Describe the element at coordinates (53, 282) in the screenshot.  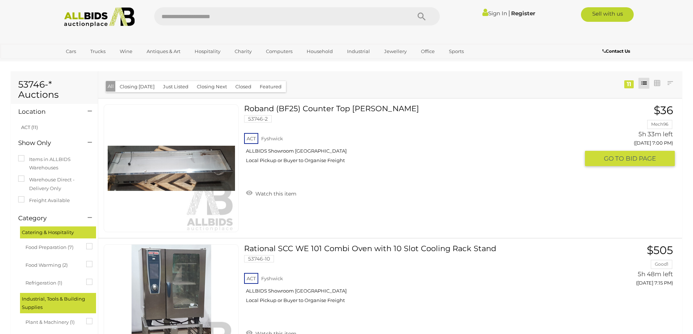
I see `span: Refrigeration (1)` at that location.